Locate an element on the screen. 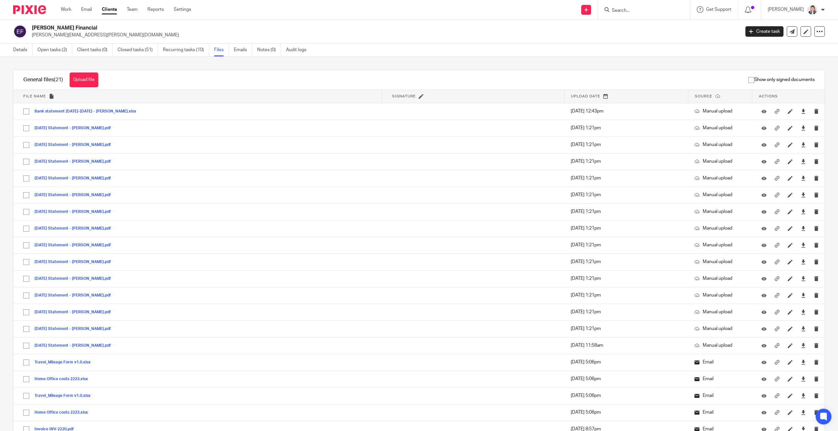 This screenshot has width=838, height=431. h1: General files is located at coordinates (43, 80).